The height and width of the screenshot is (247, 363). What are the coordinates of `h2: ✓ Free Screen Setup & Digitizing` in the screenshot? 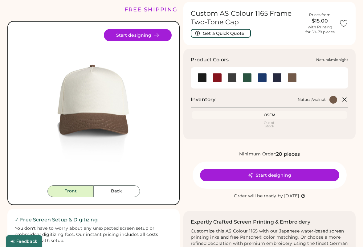 It's located at (93, 220).